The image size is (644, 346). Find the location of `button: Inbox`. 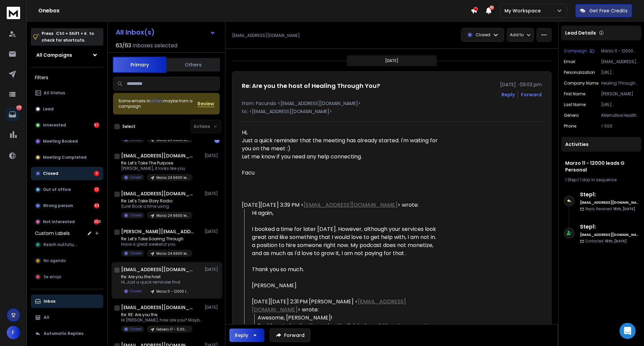

button: Inbox is located at coordinates (67, 301).